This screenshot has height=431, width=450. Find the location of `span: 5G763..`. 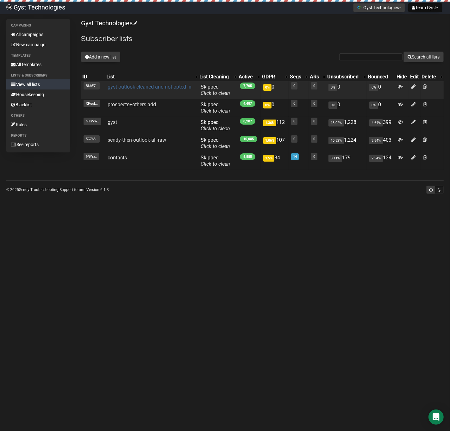

span: 5G763.. is located at coordinates (91, 139).